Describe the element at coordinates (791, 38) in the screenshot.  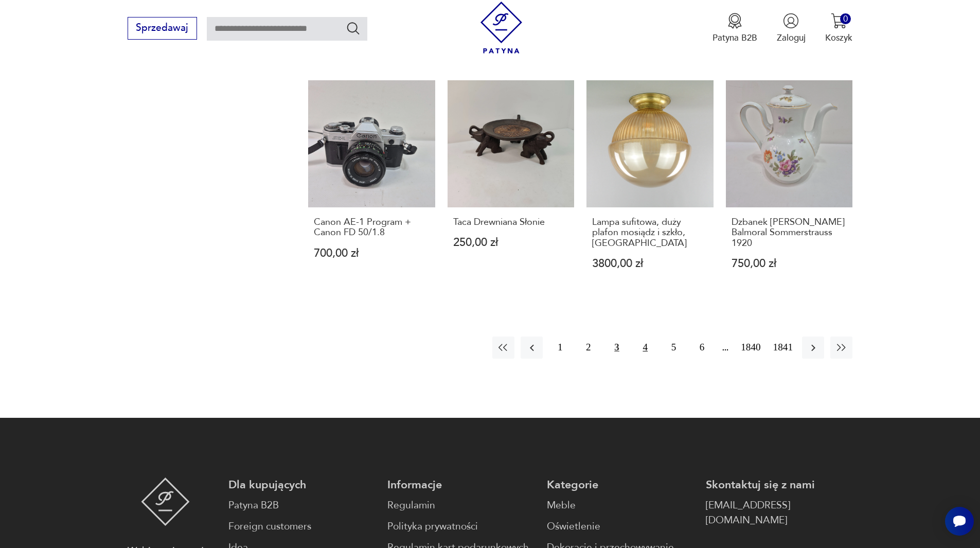
I see `p: Zaloguj` at that location.